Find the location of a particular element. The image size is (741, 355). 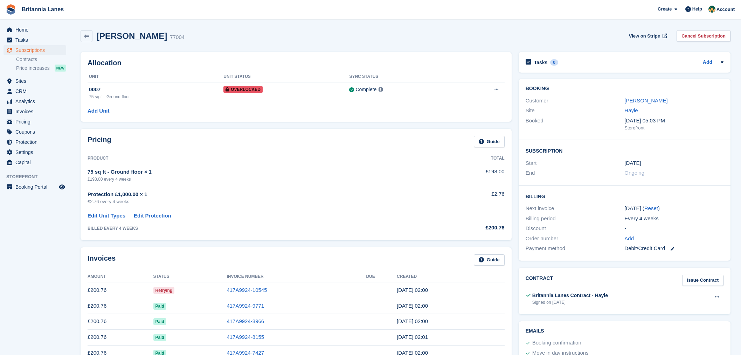

time: 2025-07-07 01:00:44 UTC is located at coordinates (412, 305).